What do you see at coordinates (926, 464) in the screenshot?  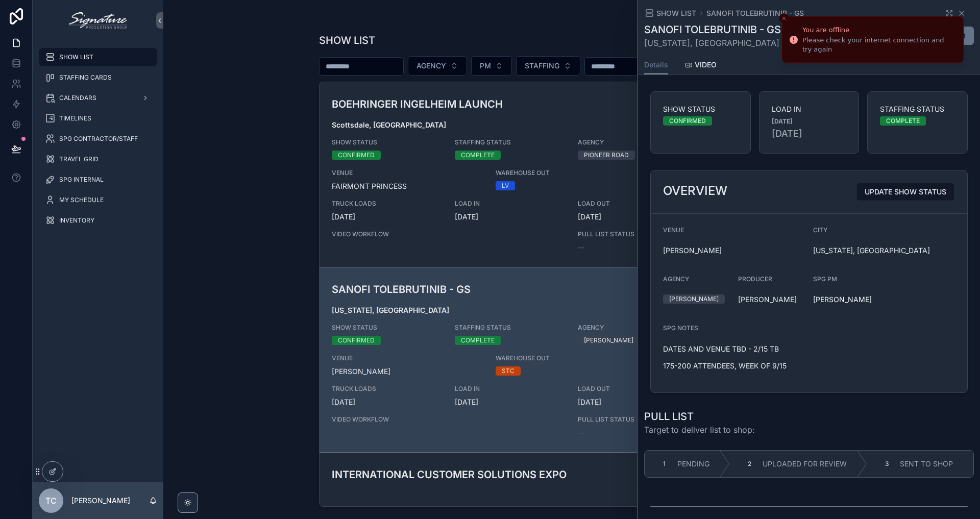 I see `span: SENT TO SHOP` at bounding box center [926, 464].